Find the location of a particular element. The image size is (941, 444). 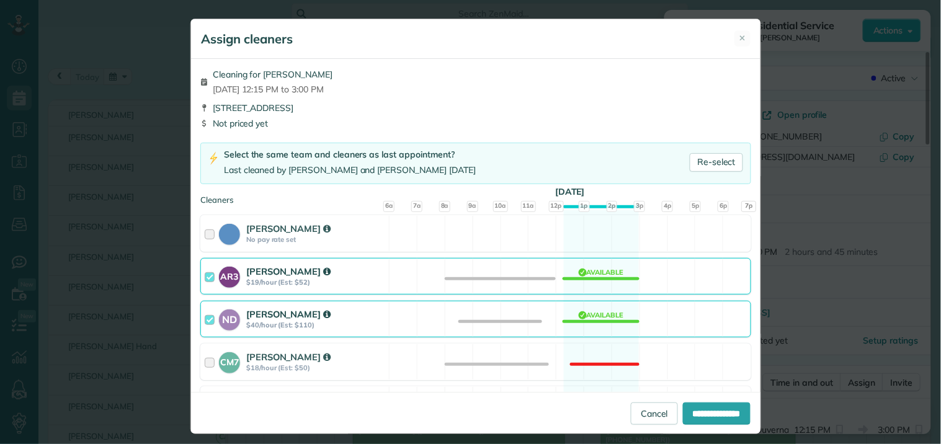

strong: No pay rate set is located at coordinates (316, 239).